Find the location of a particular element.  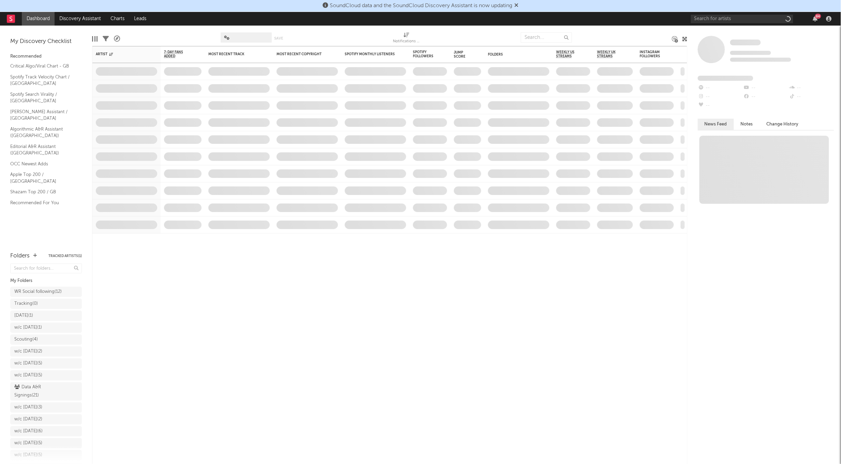

span: 0 fans last week is located at coordinates (761, 60).